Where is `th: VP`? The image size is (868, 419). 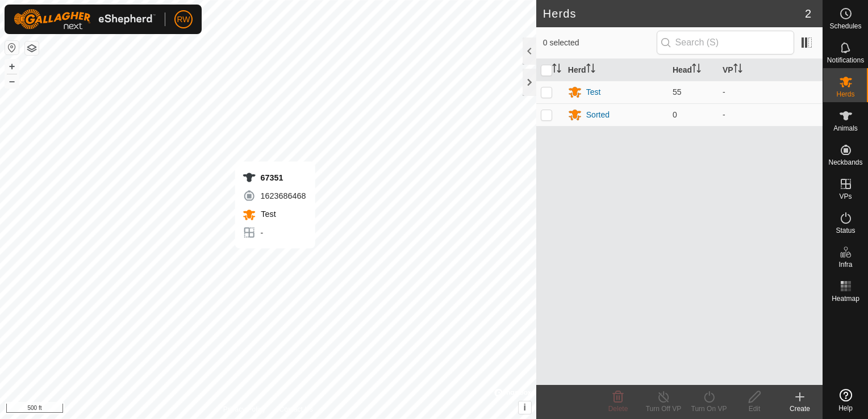 th: VP is located at coordinates (770, 70).